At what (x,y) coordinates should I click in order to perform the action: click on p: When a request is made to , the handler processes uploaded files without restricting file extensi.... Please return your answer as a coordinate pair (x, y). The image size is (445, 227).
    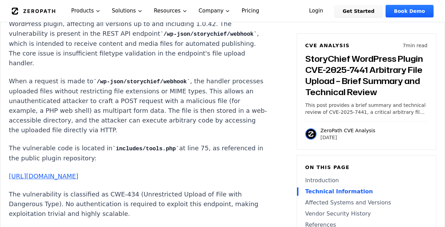
    Looking at the image, I should click on (138, 106).